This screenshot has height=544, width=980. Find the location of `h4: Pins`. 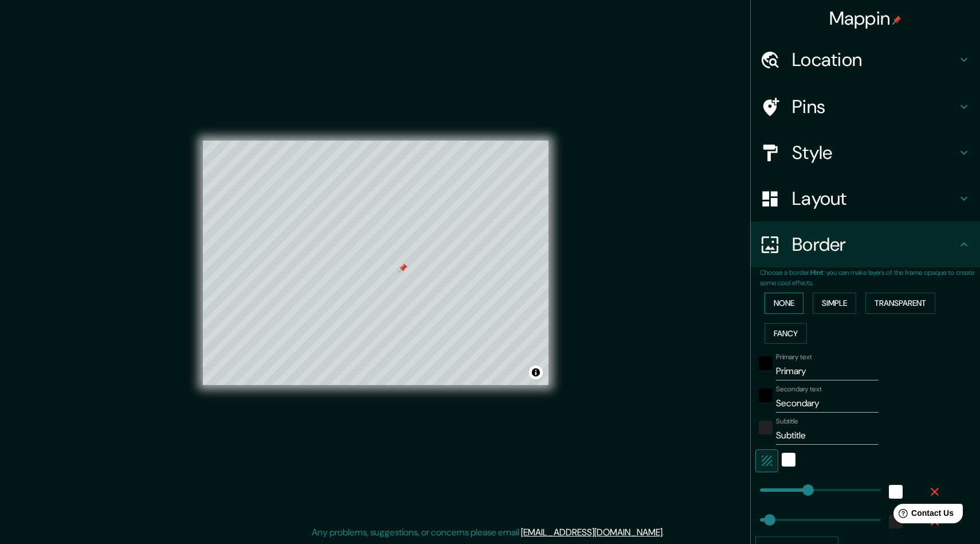

h4: Pins is located at coordinates (874, 107).